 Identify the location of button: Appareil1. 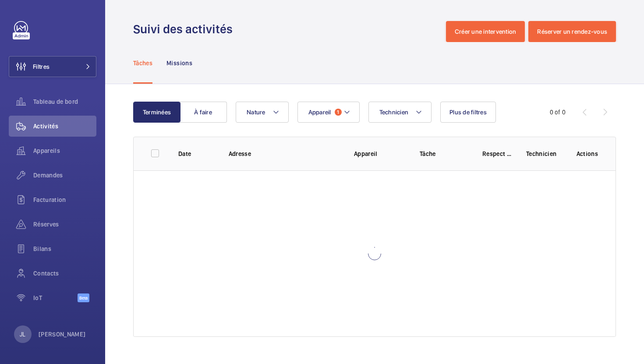
(329, 112).